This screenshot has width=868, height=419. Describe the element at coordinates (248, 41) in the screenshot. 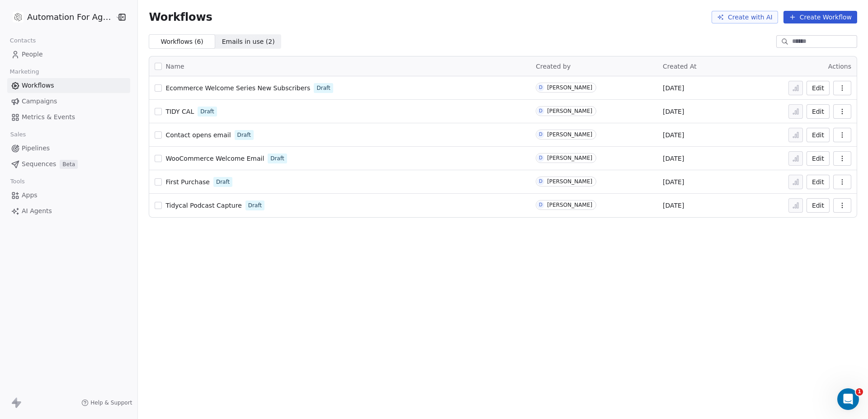

I see `span: Emails in use ( 2 )` at that location.